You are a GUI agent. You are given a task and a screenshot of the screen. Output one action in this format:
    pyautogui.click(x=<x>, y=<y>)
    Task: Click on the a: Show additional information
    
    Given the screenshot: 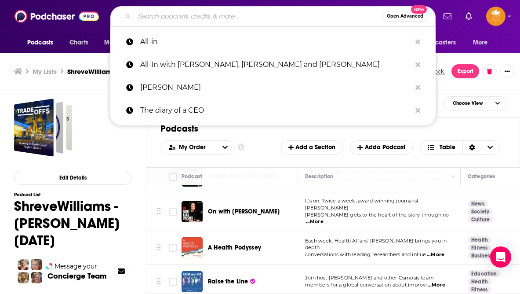 What is the action you would take?
    pyautogui.click(x=241, y=147)
    